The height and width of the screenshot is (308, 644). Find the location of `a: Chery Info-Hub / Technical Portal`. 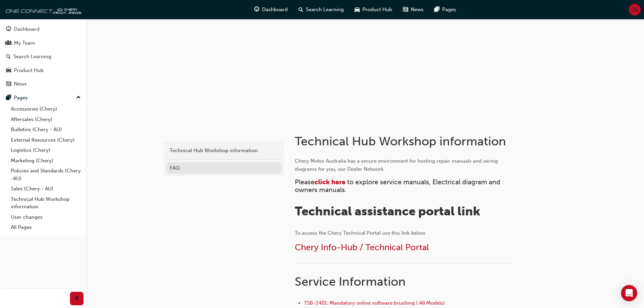

a: Chery Info-Hub / Technical Portal is located at coordinates (361, 247).